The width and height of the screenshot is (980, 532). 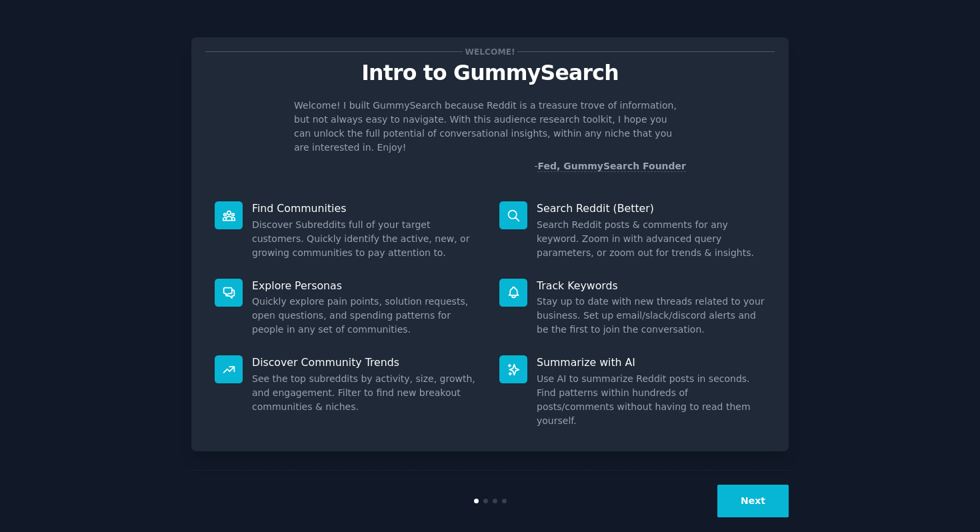 I want to click on dd: Discover Subreddits full of your target customers. Quickly identify the active, new, or growing c..., so click(x=366, y=239).